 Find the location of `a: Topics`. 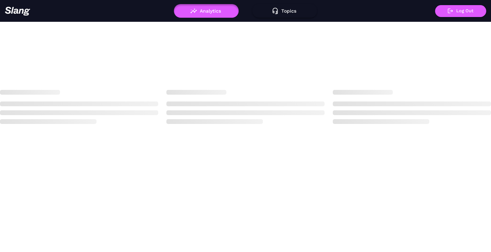

a: Topics is located at coordinates (285, 11).